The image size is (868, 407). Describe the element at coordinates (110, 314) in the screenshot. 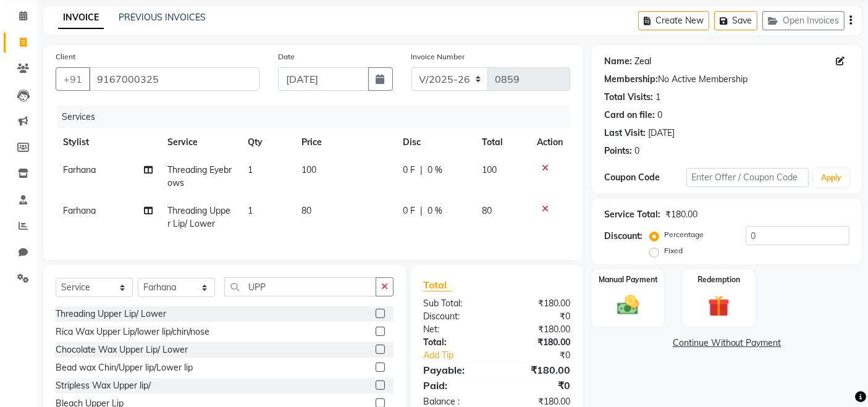

I see `div: Threading Upper Lip/ Lower` at that location.